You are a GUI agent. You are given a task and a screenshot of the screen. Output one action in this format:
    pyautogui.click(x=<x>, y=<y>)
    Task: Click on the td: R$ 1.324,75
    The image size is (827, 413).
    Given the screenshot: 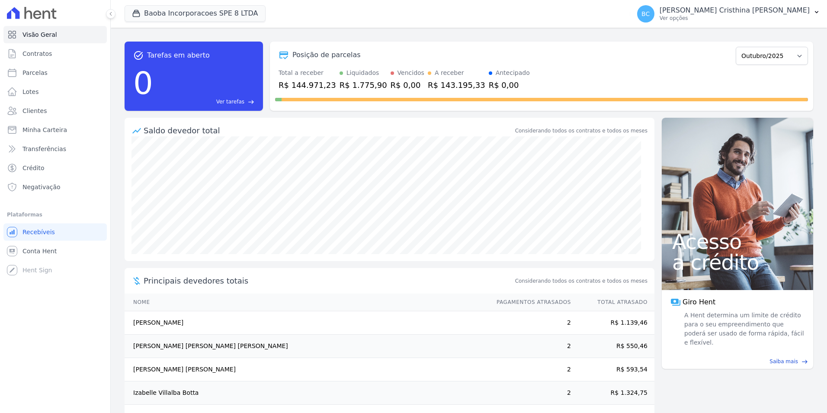 What is the action you would take?
    pyautogui.click(x=613, y=393)
    